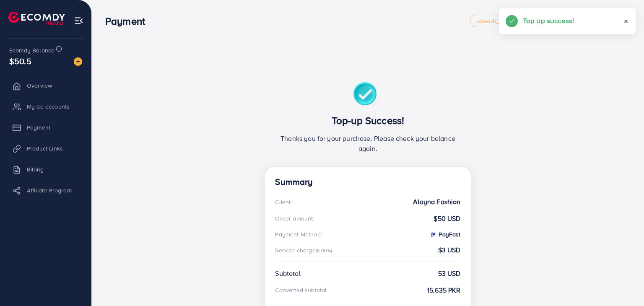 This screenshot has width=644, height=306. What do you see at coordinates (548, 20) in the screenshot?
I see `h5: Top up success!` at bounding box center [548, 20].